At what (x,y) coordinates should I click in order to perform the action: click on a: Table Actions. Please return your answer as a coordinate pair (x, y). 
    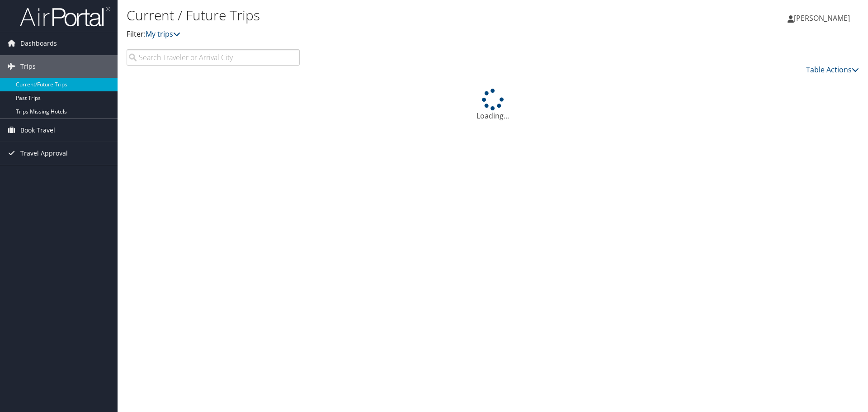
    Looking at the image, I should click on (832, 70).